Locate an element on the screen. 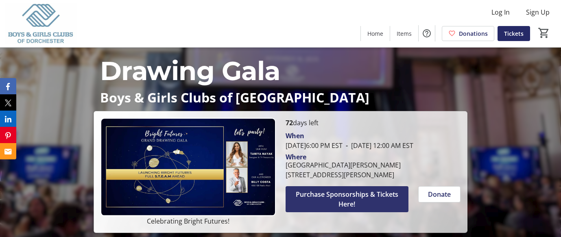 The height and width of the screenshot is (237, 561). a: Donations is located at coordinates (468, 33).